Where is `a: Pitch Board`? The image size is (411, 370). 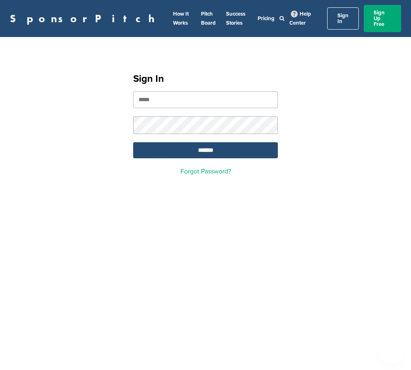
a: Pitch Board is located at coordinates (208, 18).